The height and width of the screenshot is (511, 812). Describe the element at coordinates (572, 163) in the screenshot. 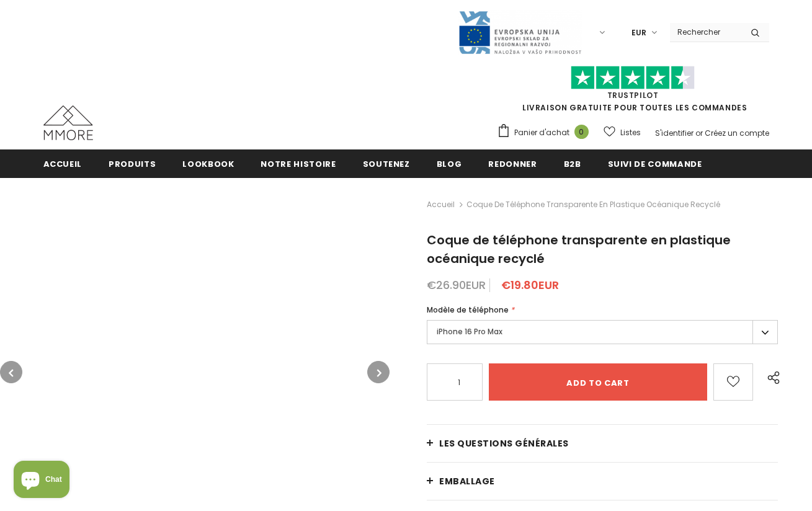

I see `a: B2B` at that location.